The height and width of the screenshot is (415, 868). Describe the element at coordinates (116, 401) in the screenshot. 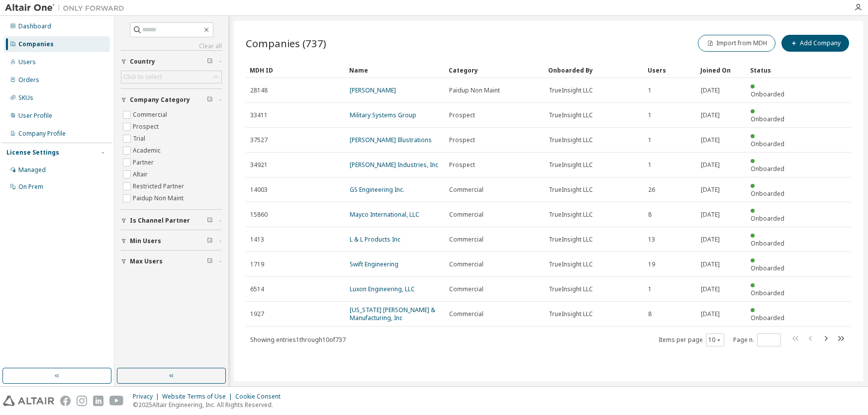

I see `img: youtube.svg` at that location.